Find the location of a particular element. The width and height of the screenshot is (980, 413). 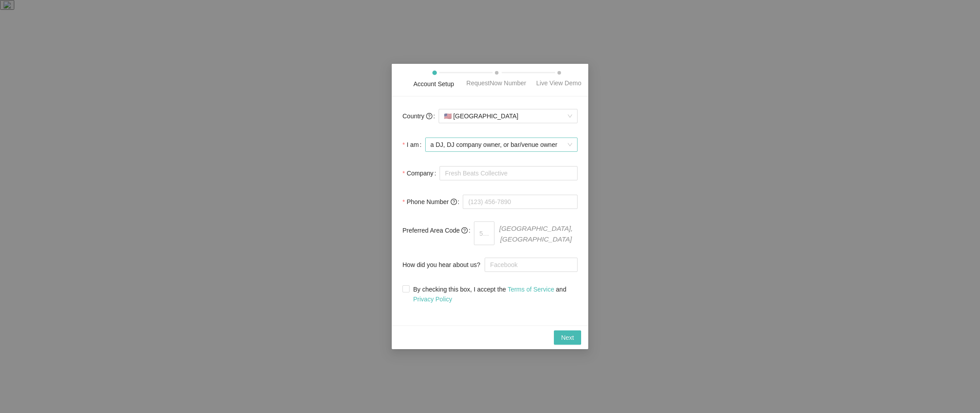

span: a DJ, DJ company owner, or bar/venue owner is located at coordinates (501, 145).